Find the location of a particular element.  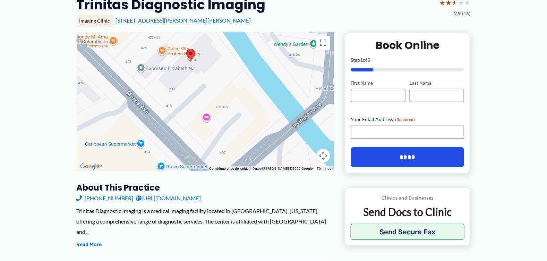

p: Clinics and Businesses is located at coordinates (407, 198).